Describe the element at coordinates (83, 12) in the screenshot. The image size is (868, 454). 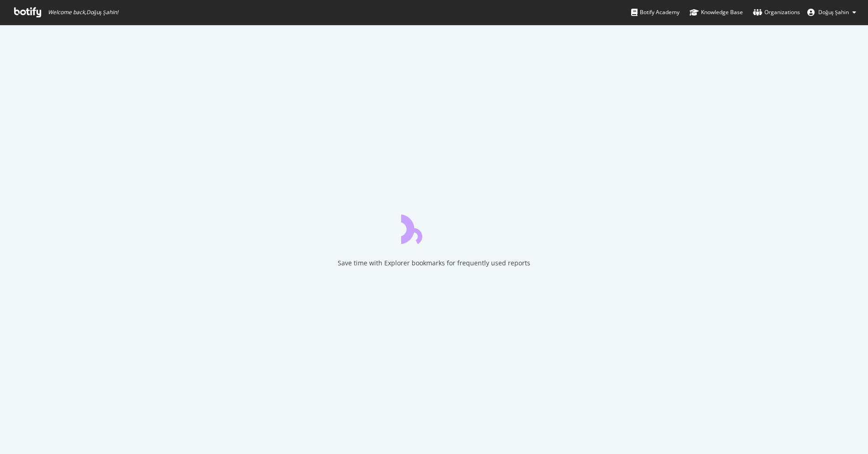
I see `span: Welcome back, Doğuş Şahin !` at that location.